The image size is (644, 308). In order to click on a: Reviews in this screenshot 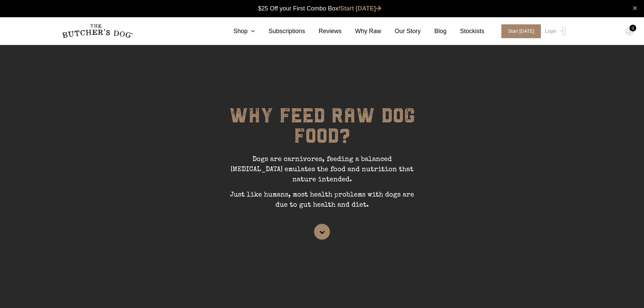, I will do `click(324, 31)`.